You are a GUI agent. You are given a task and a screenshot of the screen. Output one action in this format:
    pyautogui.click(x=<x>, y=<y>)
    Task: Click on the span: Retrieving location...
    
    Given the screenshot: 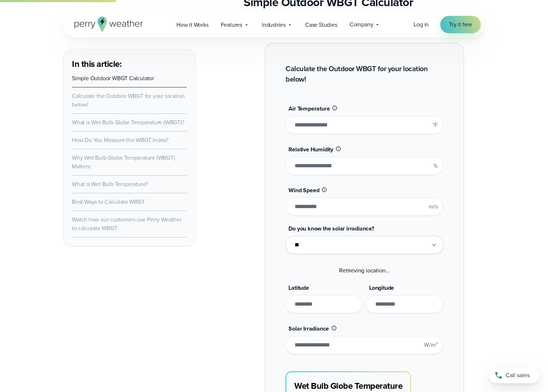 What is the action you would take?
    pyautogui.click(x=364, y=271)
    